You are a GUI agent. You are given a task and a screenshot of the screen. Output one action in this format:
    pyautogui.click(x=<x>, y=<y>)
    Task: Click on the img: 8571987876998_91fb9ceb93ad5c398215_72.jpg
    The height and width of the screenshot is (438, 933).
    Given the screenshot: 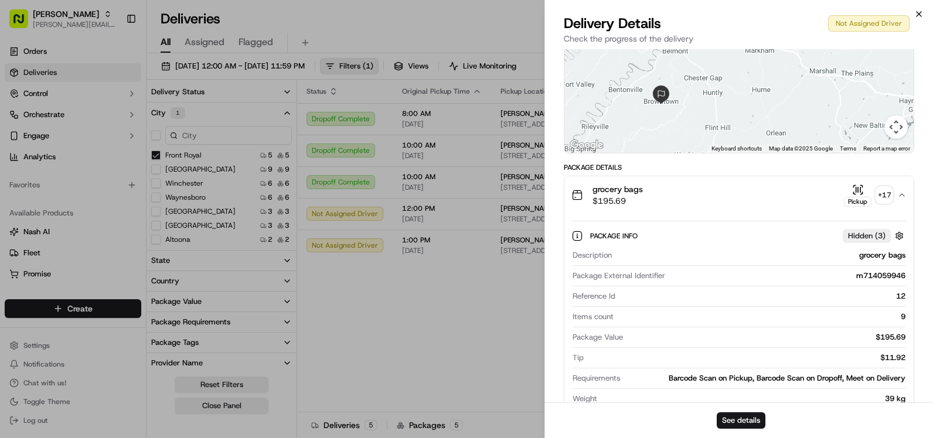 What is the action you would take?
    pyautogui.click(x=35, y=123)
    